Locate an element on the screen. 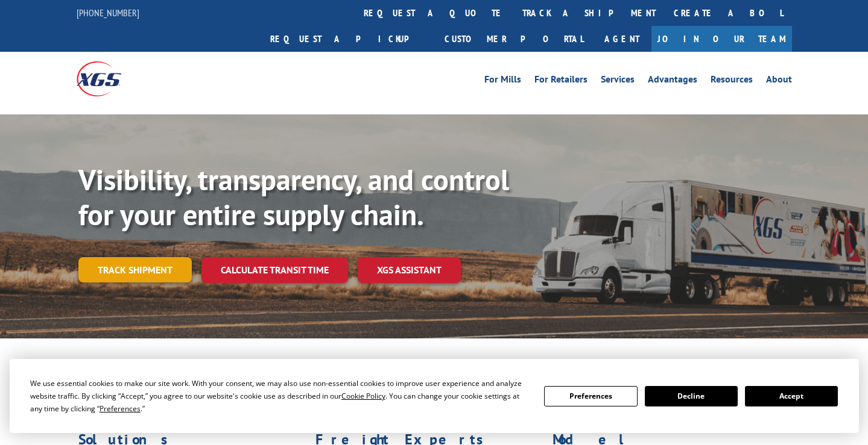 Image resolution: width=868 pixels, height=445 pixels. b: Visibility, transparency, and control for your entire supply chain. is located at coordinates (294, 197).